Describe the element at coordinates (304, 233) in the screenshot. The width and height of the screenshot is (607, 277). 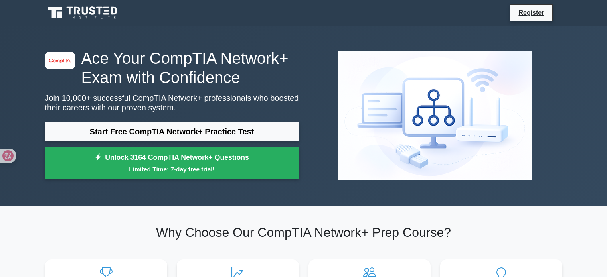
I see `h2: Why Choose Our CompTIA Network+ Prep Course?` at that location.